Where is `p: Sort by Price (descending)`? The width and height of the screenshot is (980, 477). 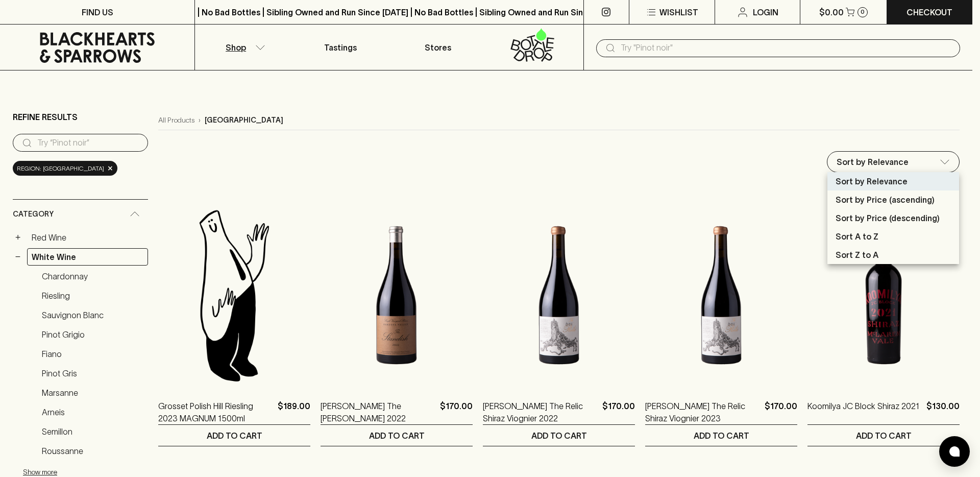 p: Sort by Price (descending) is located at coordinates (887, 218).